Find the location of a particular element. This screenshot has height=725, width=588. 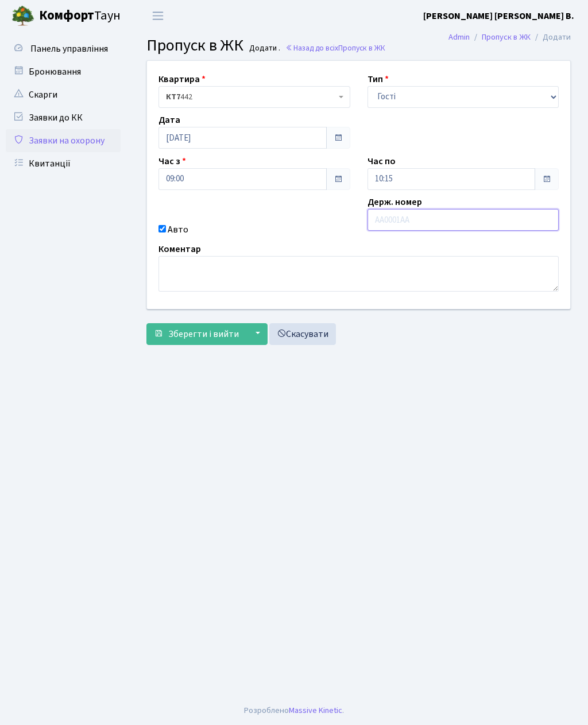

a: Massive Kinetic is located at coordinates (315, 710).